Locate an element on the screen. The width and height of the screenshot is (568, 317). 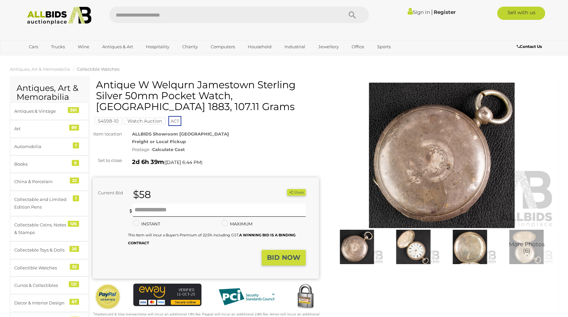
a: Cars is located at coordinates (33, 47).